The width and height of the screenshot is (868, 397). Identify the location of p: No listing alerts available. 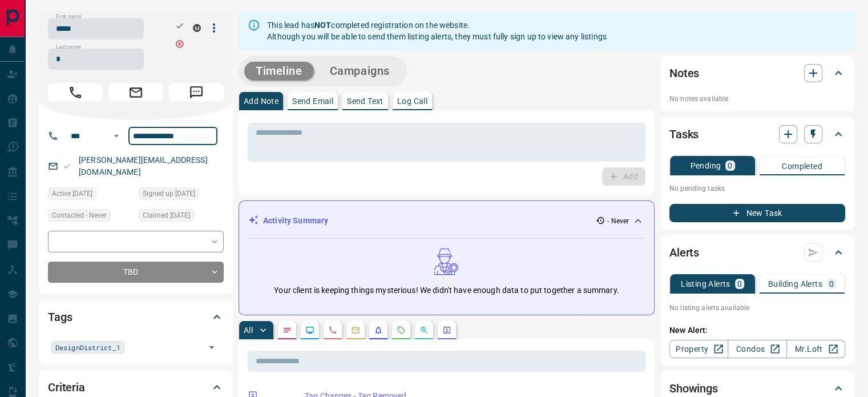
(758, 308).